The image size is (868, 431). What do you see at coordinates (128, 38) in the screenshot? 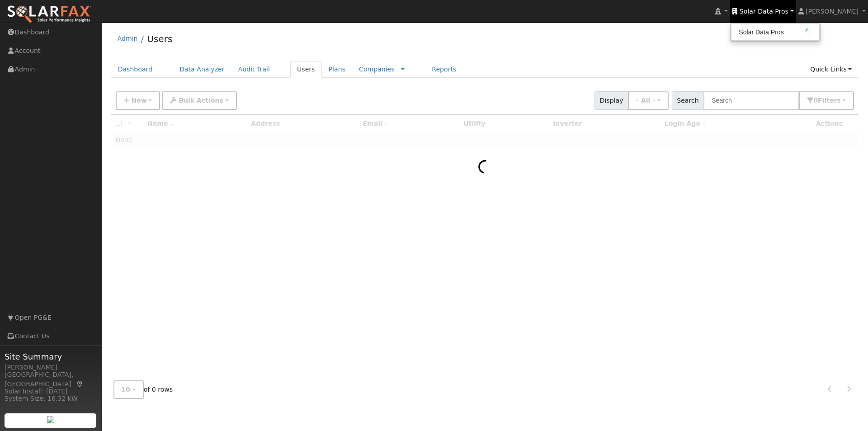
I see `a: Admin` at bounding box center [128, 38].